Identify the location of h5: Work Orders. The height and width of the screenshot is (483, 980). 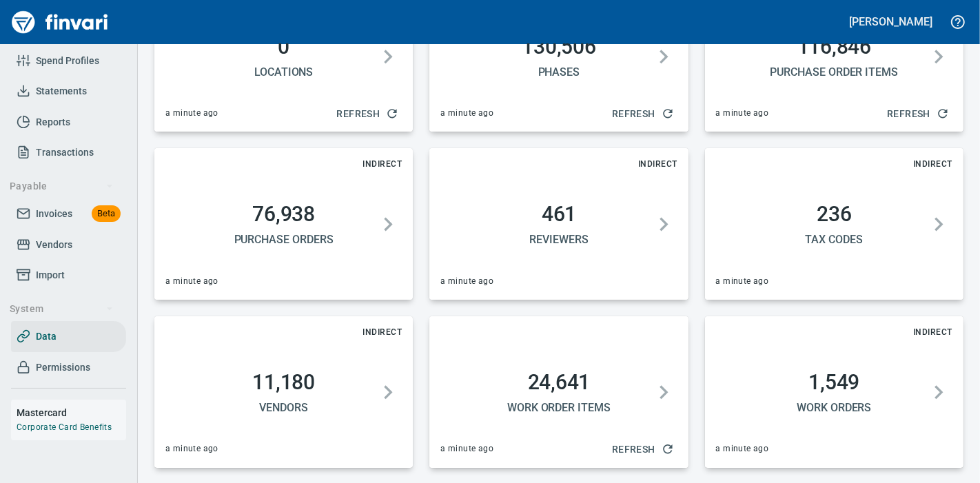
(834, 408).